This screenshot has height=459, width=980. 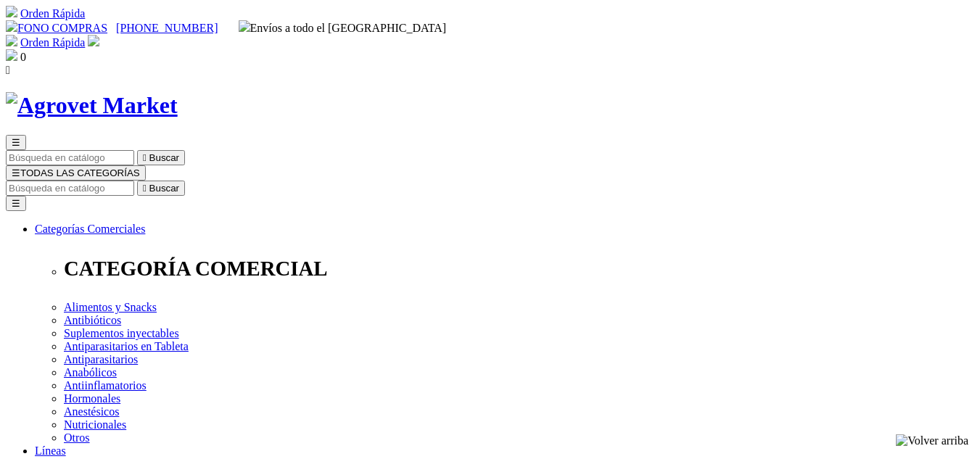 What do you see at coordinates (90, 228) in the screenshot?
I see `span: Categorías Comerciales` at bounding box center [90, 228].